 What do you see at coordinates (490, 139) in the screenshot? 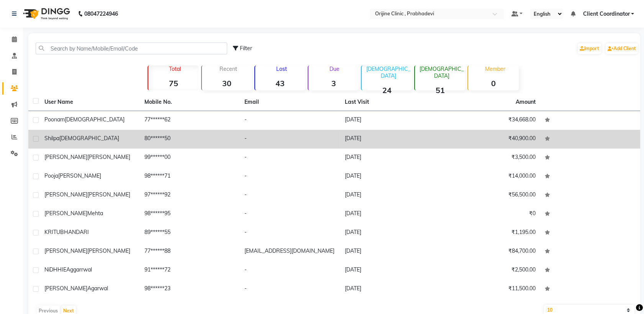
I see `td: ₹40,900.00` at bounding box center [490, 139].